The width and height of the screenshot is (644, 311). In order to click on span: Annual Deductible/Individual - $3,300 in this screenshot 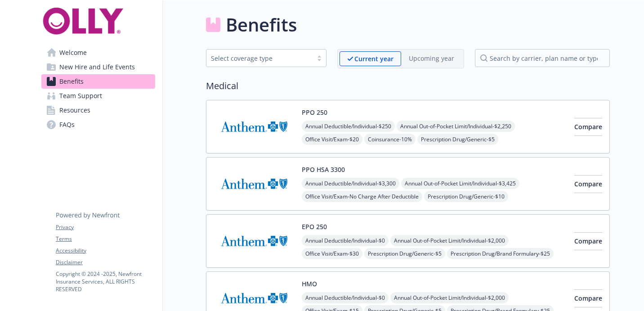, I will do `click(350, 183)`.